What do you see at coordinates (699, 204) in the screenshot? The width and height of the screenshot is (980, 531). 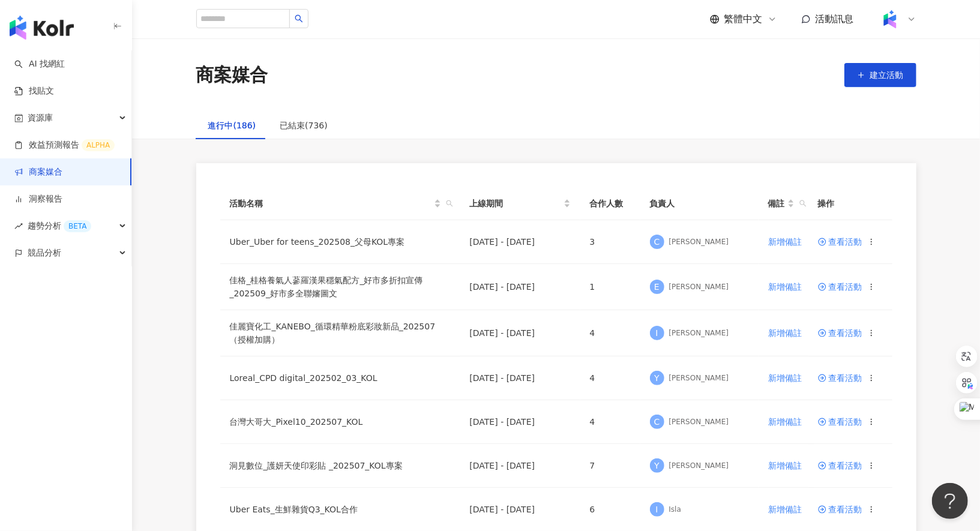 I see `th: 負責人` at bounding box center [699, 204].